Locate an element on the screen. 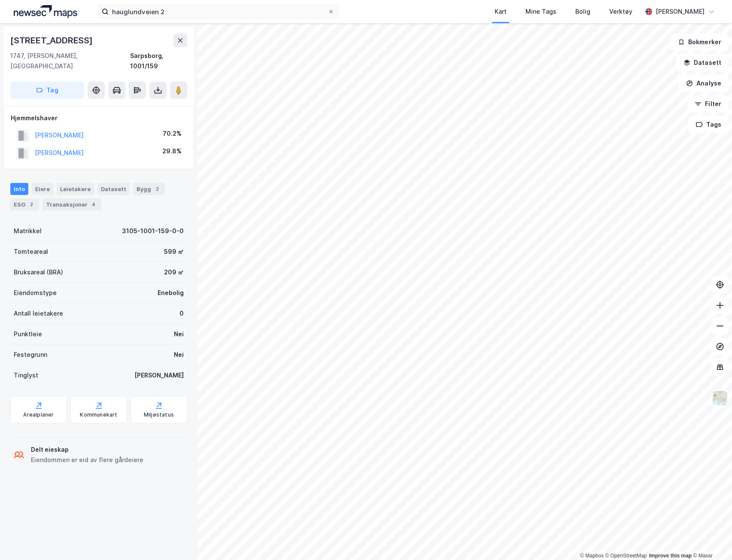 The height and width of the screenshot is (560, 732). div: Arealplaner is located at coordinates (38, 415).